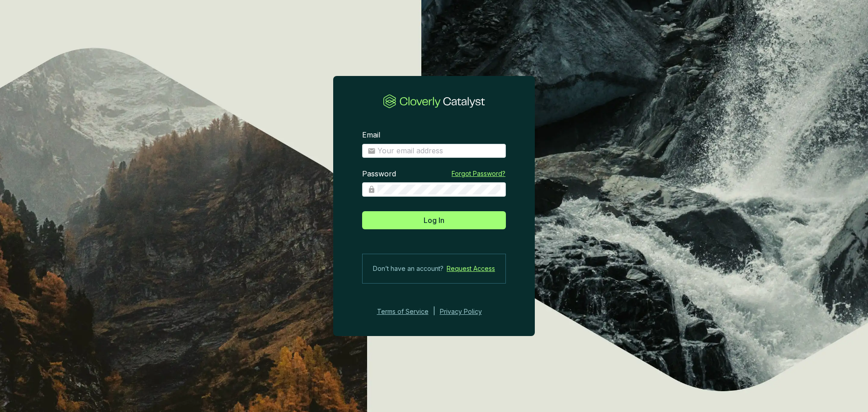 This screenshot has height=412, width=868. What do you see at coordinates (434, 220) in the screenshot?
I see `button: Log In` at bounding box center [434, 220].